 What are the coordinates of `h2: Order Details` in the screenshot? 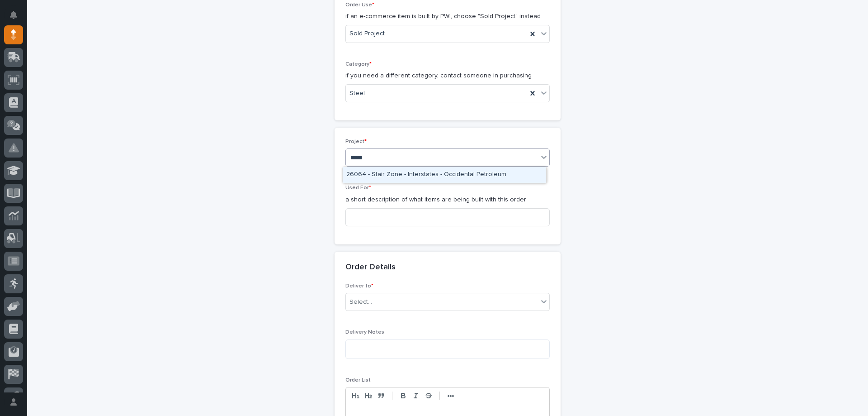 It's located at (370, 268).